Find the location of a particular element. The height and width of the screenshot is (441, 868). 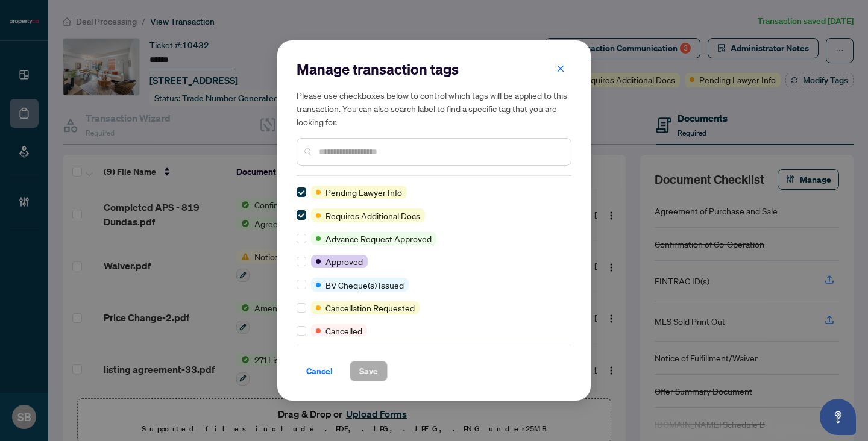

h5: Please use checkboxes below to control which tags will be applied to this transaction. You can al... is located at coordinates (434, 108).